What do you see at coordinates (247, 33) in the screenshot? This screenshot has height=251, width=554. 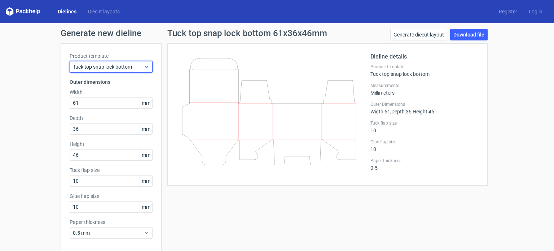 I see `h1: Tuck top snap lock bottom 61x36x46mm` at bounding box center [247, 33].